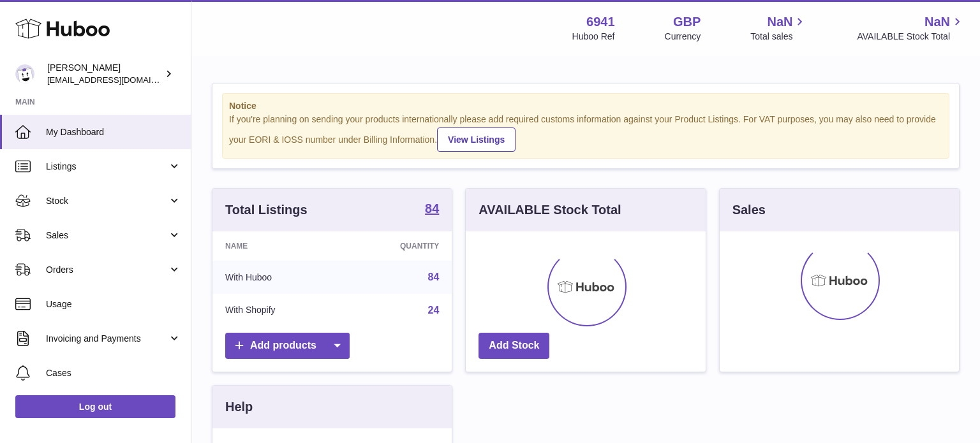  What do you see at coordinates (277, 311) in the screenshot?
I see `td: With Shopify` at bounding box center [277, 311].